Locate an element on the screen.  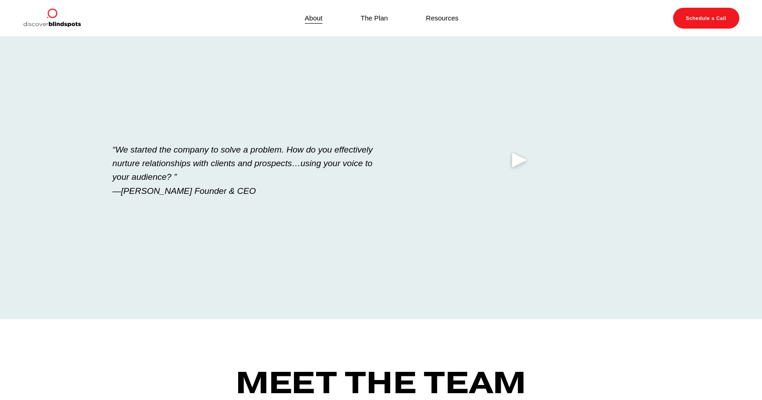
div: Play is located at coordinates (520, 160).